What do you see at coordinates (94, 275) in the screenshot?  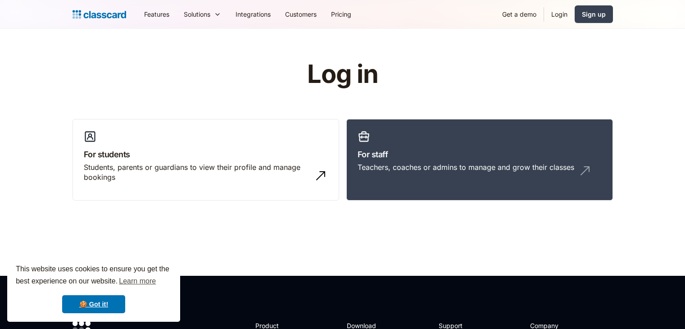 I see `span: This website uses cookies to ensure you get the best experience on our website.` at bounding box center [94, 275].